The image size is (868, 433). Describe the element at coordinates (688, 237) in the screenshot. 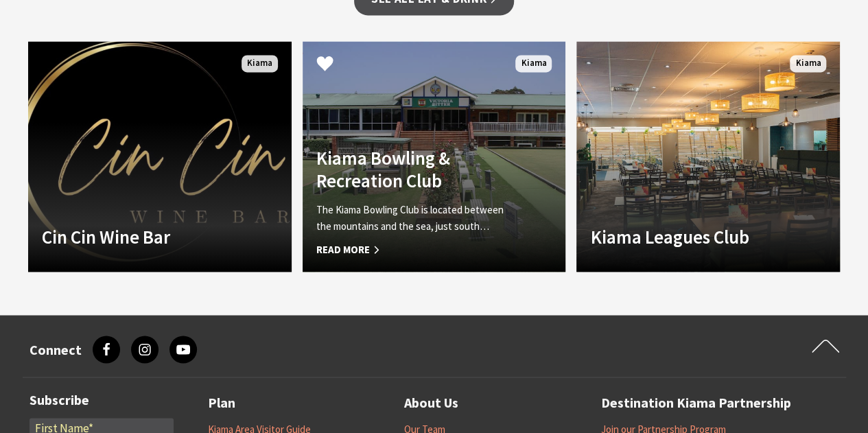

I see `h4: Kiama Leagues Club` at that location.